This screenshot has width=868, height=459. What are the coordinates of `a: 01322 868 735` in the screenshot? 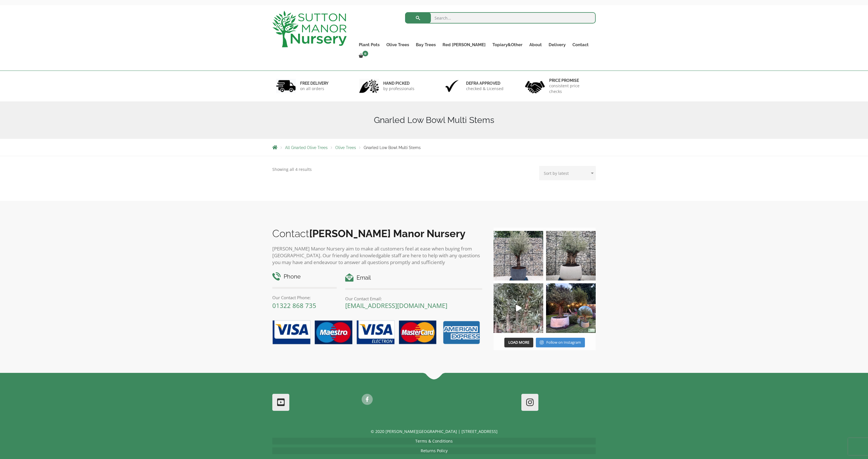 It's located at (294, 305).